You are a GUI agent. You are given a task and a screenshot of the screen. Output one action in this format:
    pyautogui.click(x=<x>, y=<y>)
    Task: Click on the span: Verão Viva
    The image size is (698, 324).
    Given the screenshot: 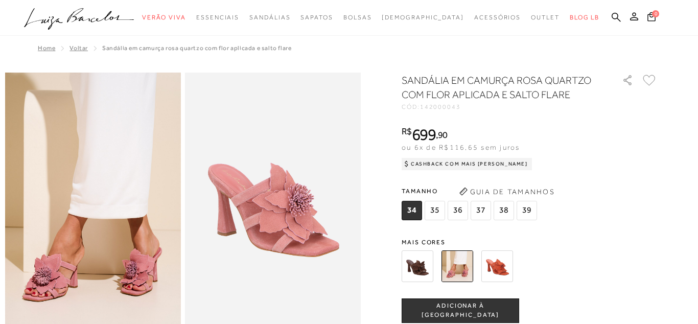 What is the action you would take?
    pyautogui.click(x=164, y=17)
    